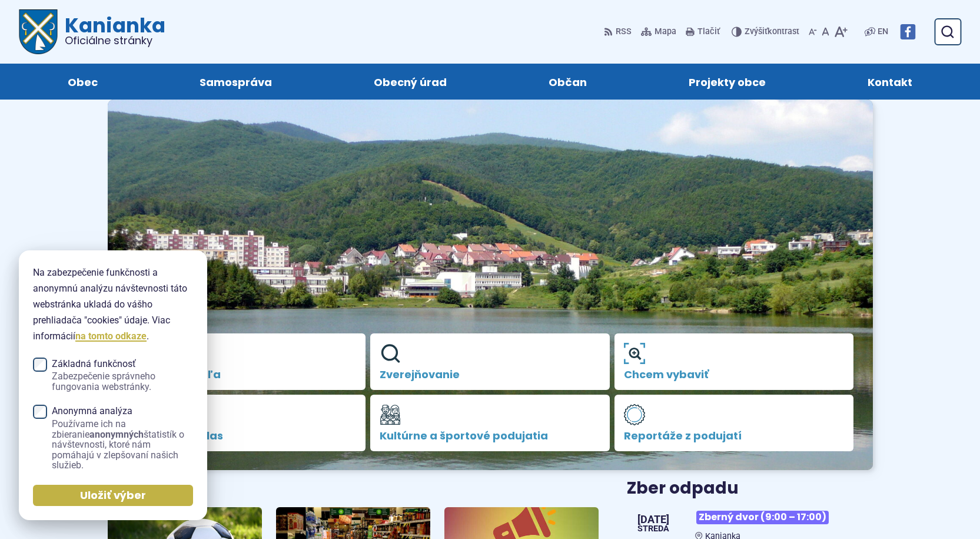 The image size is (980, 539). I want to click on a: RSS, so click(618, 32).